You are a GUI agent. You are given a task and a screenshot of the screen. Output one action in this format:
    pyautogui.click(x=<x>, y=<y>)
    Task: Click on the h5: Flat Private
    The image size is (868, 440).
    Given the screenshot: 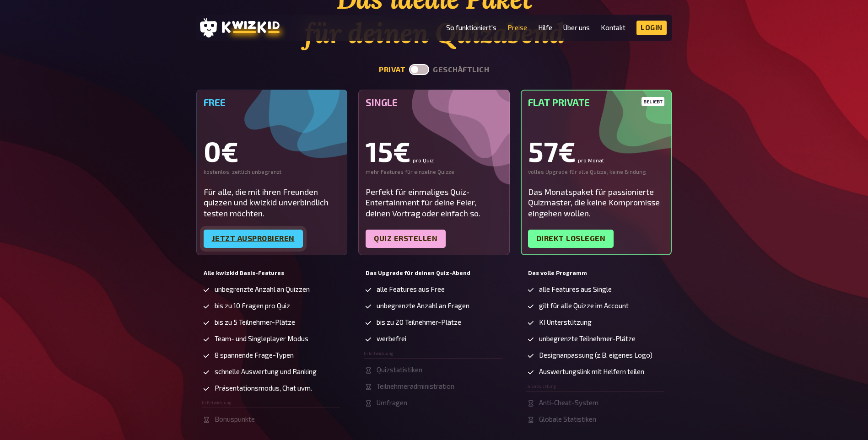 What is the action you would take?
    pyautogui.click(x=596, y=102)
    